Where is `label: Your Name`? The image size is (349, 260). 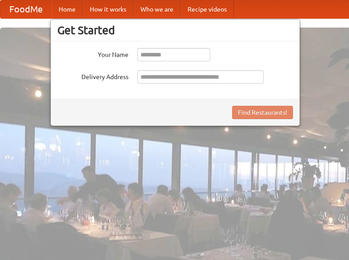
label: Your Name is located at coordinates (93, 53).